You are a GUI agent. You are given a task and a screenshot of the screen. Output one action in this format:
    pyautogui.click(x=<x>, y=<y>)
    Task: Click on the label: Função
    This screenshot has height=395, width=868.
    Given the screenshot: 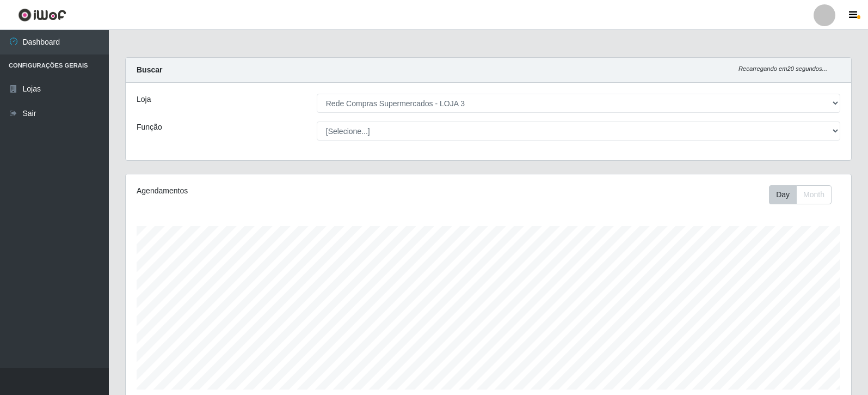 What is the action you would take?
    pyautogui.click(x=149, y=127)
    